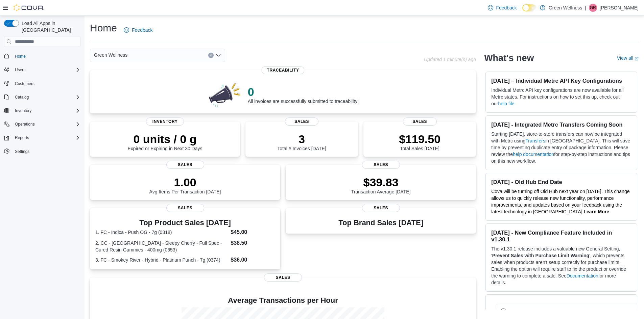 The width and height of the screenshot is (644, 319). What do you see at coordinates (42, 111) in the screenshot?
I see `nav: Complex example` at bounding box center [42, 111].